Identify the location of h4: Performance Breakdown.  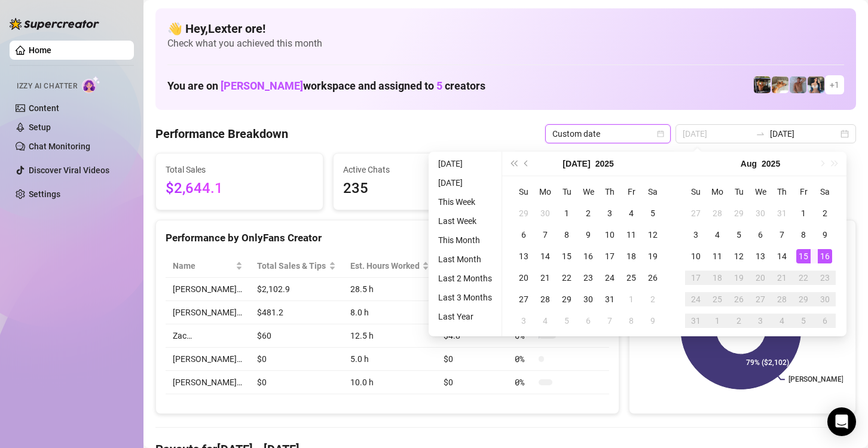
(222, 134).